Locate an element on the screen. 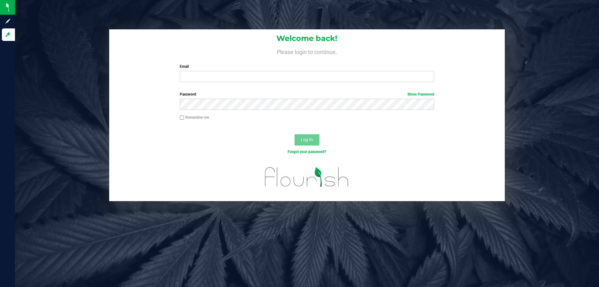  label: Remember me is located at coordinates (194, 117).